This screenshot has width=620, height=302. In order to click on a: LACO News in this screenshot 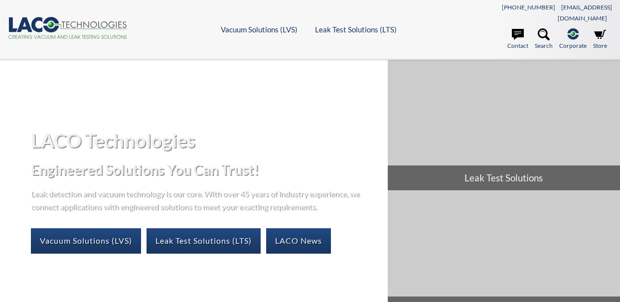, I will do `click(299, 241)`.